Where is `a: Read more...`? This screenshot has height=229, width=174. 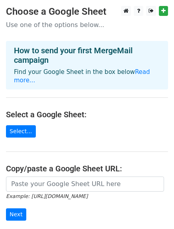 a: Read more... is located at coordinates (82, 76).